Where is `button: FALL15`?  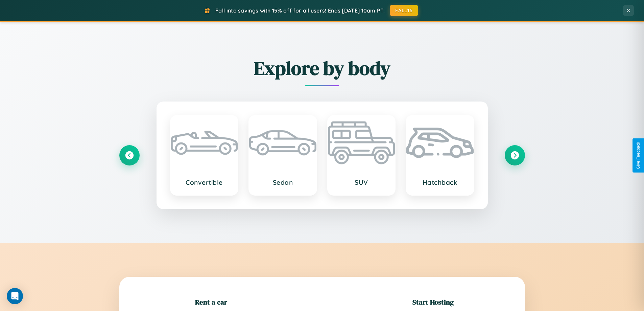
button: FALL15 is located at coordinates (404, 10).